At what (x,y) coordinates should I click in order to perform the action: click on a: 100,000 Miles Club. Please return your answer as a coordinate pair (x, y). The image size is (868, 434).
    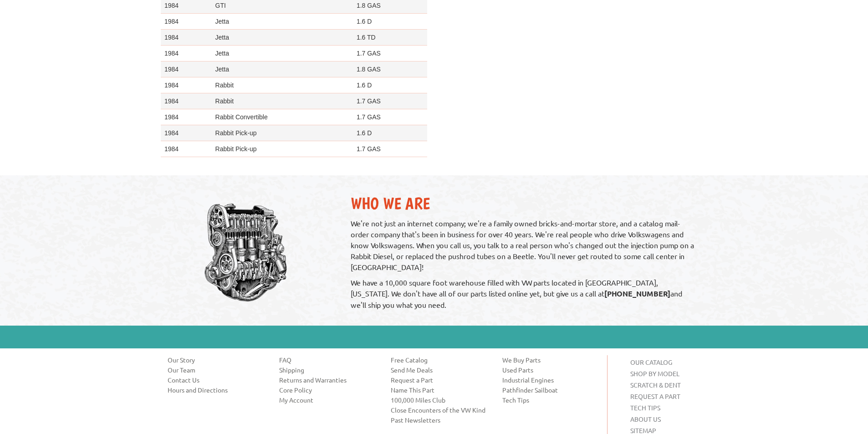
    Looking at the image, I should click on (440, 399).